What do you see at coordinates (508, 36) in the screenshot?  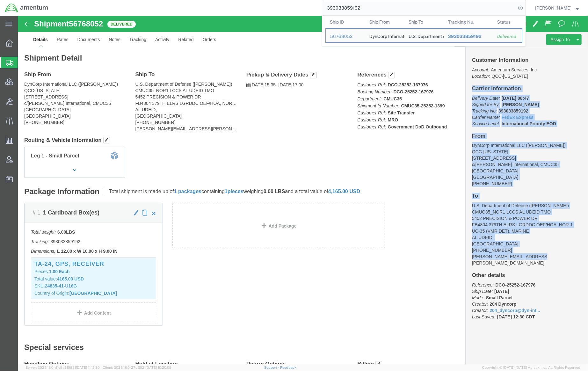 I see `div: Delivered` at bounding box center [508, 36].